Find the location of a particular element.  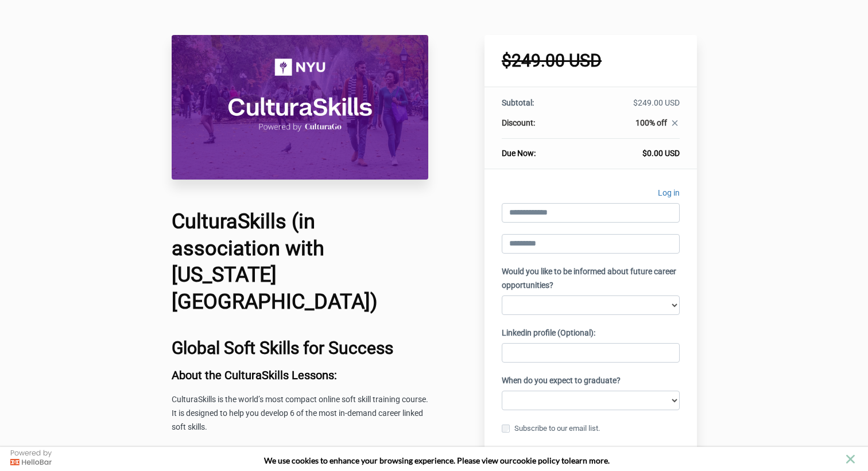

label: When do you expect to graduate? is located at coordinates (561, 381).